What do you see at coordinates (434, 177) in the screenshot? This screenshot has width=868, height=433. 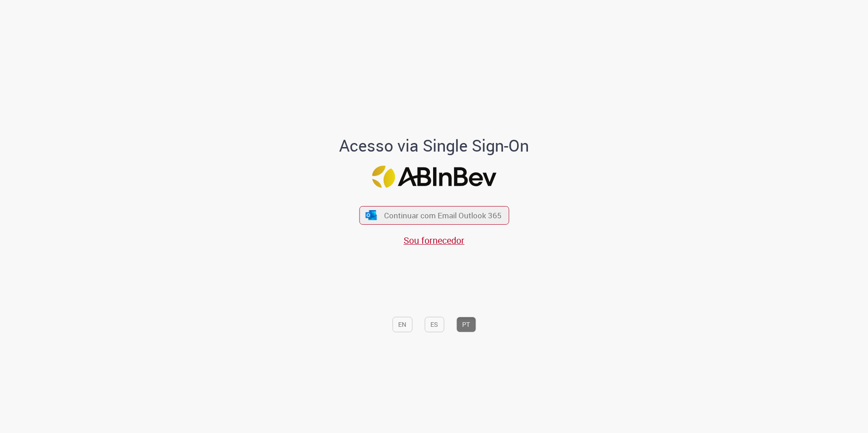 I see `img: Logo ABInBev` at bounding box center [434, 177].